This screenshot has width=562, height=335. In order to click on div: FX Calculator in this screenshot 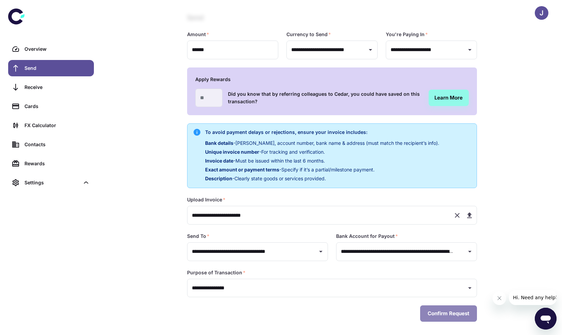, I will do `click(57, 125)`.